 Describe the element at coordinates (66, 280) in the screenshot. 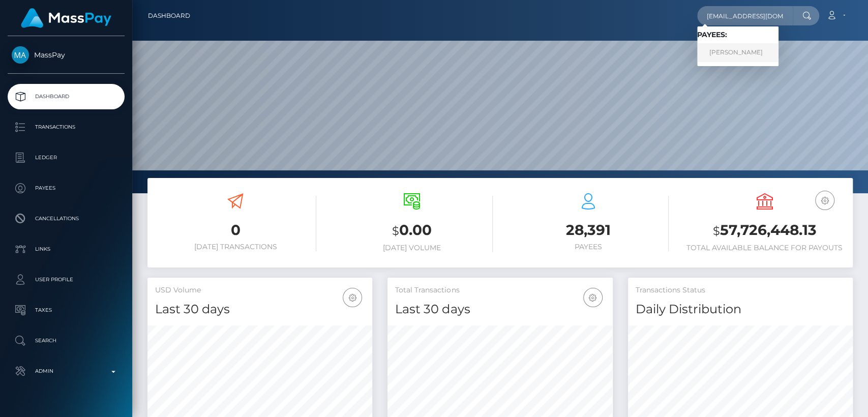

I see `a: User Profile` at that location.